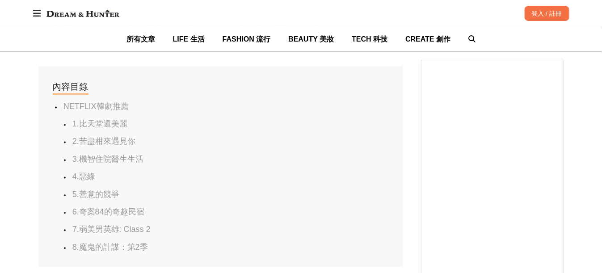 This screenshot has height=273, width=602. I want to click on a: 8.魔鬼的計謀：第2季, so click(110, 247).